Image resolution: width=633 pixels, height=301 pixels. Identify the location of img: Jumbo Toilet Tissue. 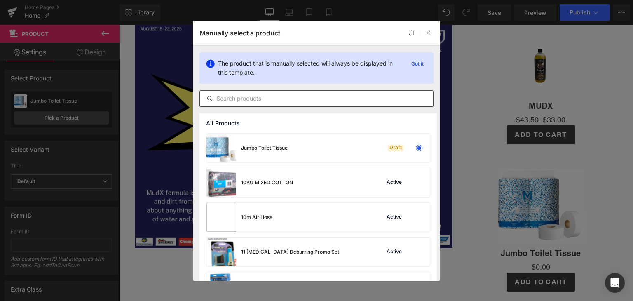
(422, 180).